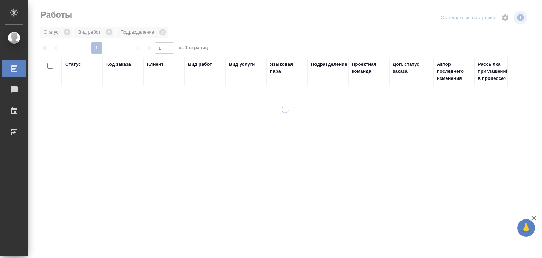  I want to click on div: Доп. статус заказа, so click(411, 68).